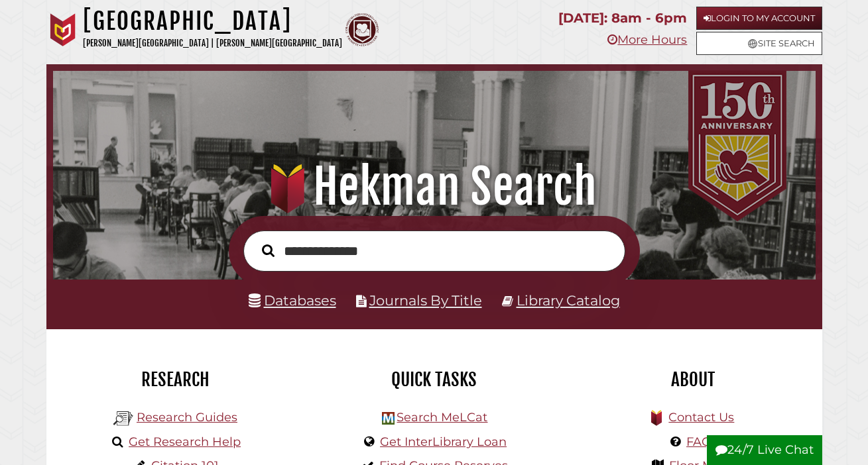  Describe the element at coordinates (569, 300) in the screenshot. I see `a: Library Catalog` at that location.